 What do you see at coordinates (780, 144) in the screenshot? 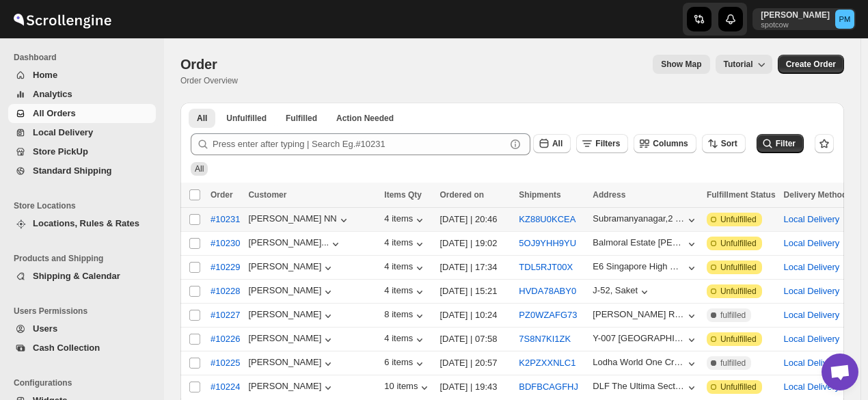
I see `button: Filter` at bounding box center [780, 144].